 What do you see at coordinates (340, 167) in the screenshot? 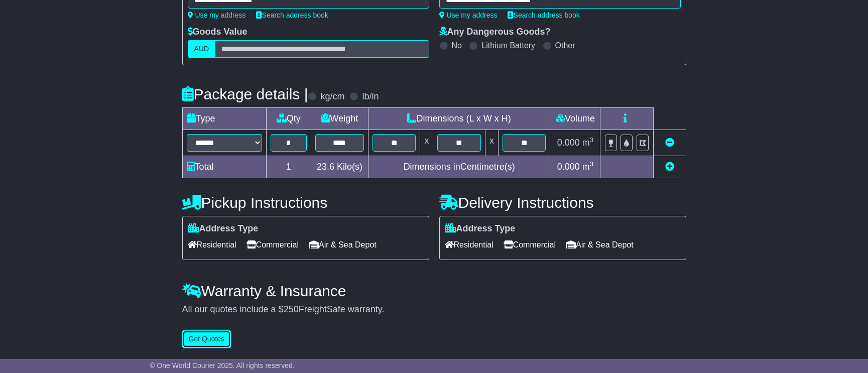
I see `td: Kilo(s)` at bounding box center [340, 167].